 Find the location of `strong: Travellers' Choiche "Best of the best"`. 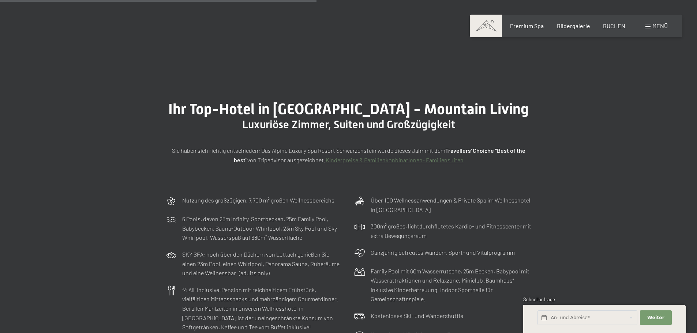

strong: Travellers' Choiche "Best of the best" is located at coordinates (379, 155).